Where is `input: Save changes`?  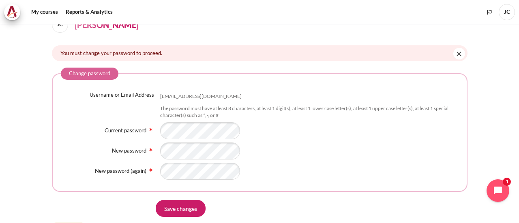 input: Save changes is located at coordinates (180, 209).